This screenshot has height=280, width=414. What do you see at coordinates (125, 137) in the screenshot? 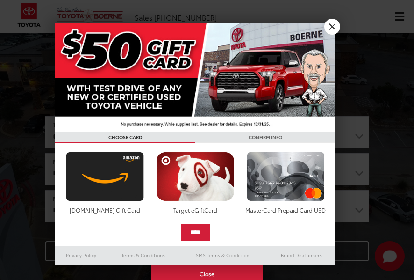
I see `h3: CHOOSE CARD` at bounding box center [125, 137].